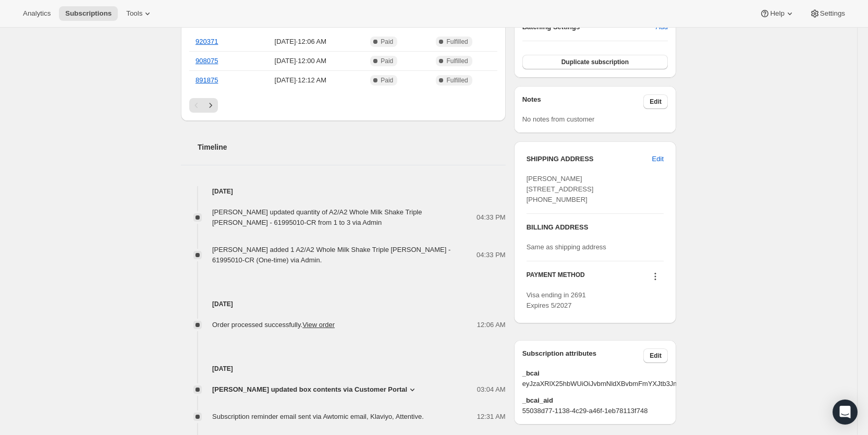  Describe the element at coordinates (491, 416) in the screenshot. I see `span: 12:31 AM` at that location.